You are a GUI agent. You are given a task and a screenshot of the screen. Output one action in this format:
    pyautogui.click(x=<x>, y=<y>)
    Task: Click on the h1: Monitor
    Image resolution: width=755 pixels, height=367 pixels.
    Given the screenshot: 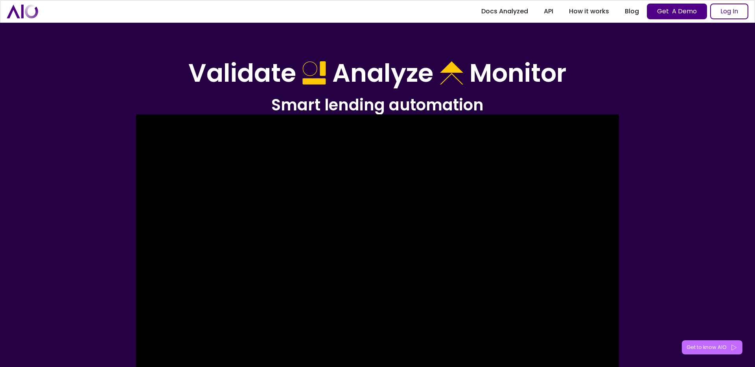 What is the action you would take?
    pyautogui.click(x=518, y=73)
    